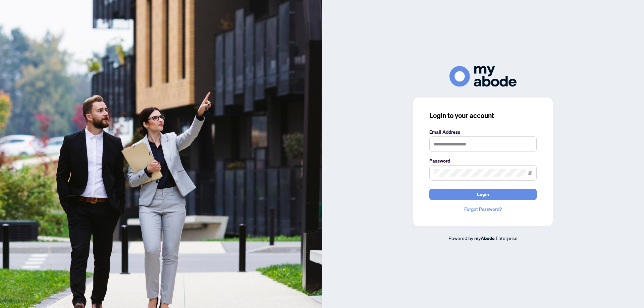 This screenshot has height=308, width=644. What do you see at coordinates (461, 238) in the screenshot?
I see `span: Powered by` at bounding box center [461, 238].